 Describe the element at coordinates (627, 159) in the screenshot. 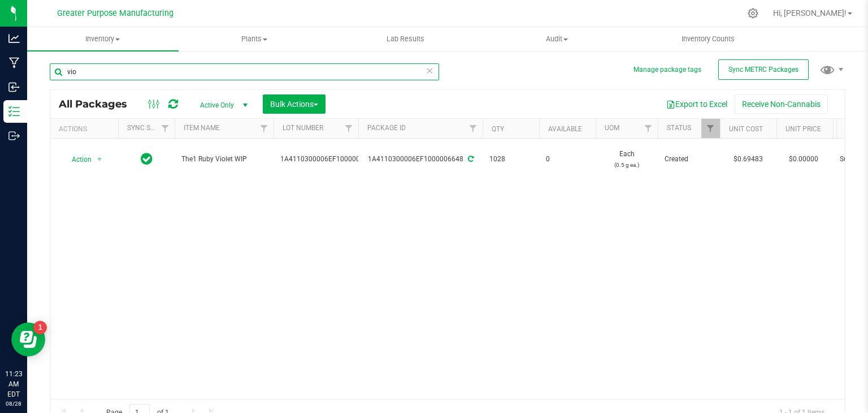

I see `span: Each` at that location.